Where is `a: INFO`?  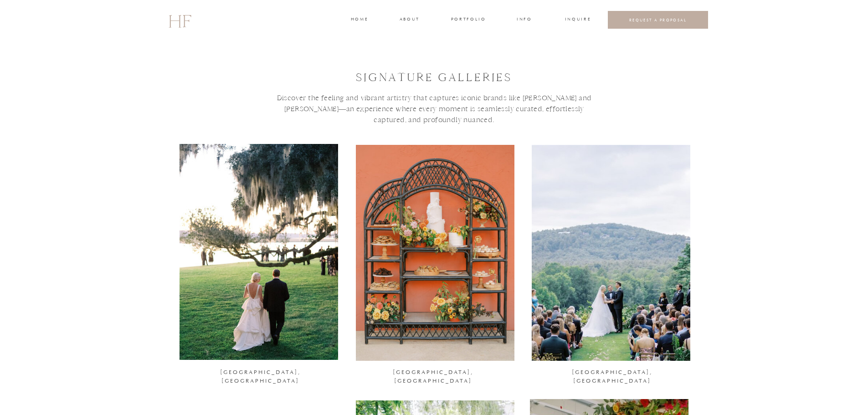
a: INFO is located at coordinates (525, 20).